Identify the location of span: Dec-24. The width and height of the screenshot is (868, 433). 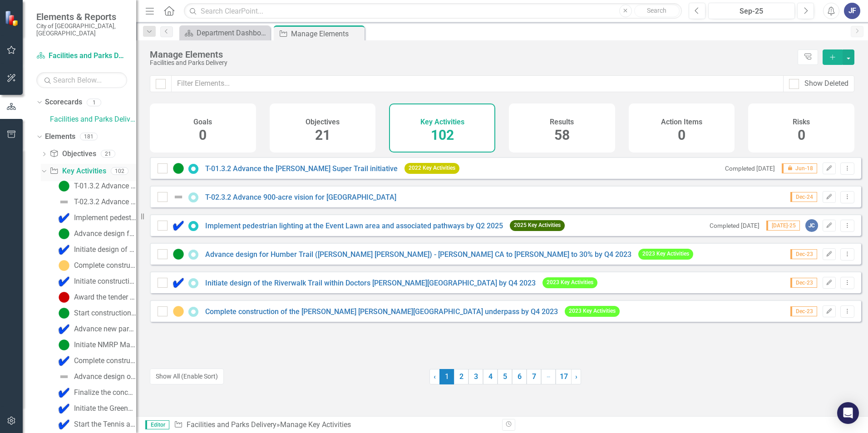
(803, 197).